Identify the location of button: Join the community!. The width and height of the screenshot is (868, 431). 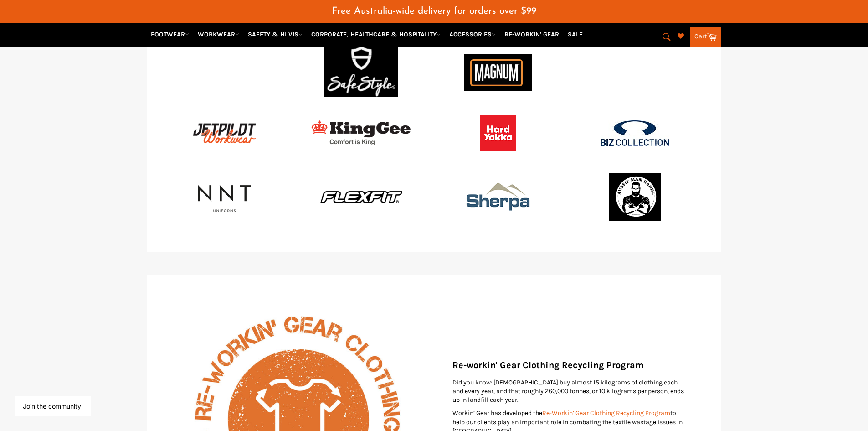
(53, 406).